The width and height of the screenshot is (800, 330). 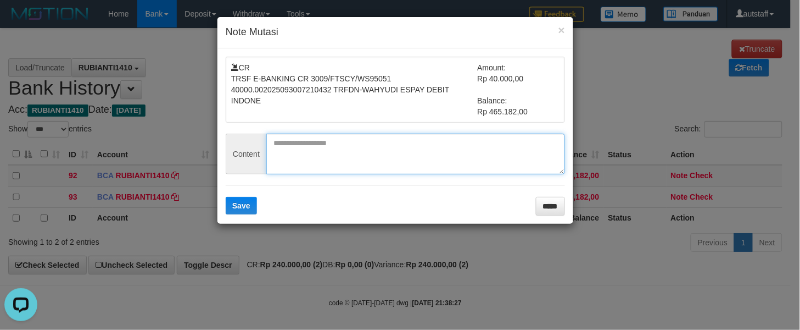 What do you see at coordinates (354, 90) in the screenshot?
I see `td: CR TRSF E-BANKING CR 3009/FTSCY/WS95051 40000.002025093007210432 TRFDN-WAHYUDI ESPAY DEBIT INDONE` at bounding box center [354, 90].